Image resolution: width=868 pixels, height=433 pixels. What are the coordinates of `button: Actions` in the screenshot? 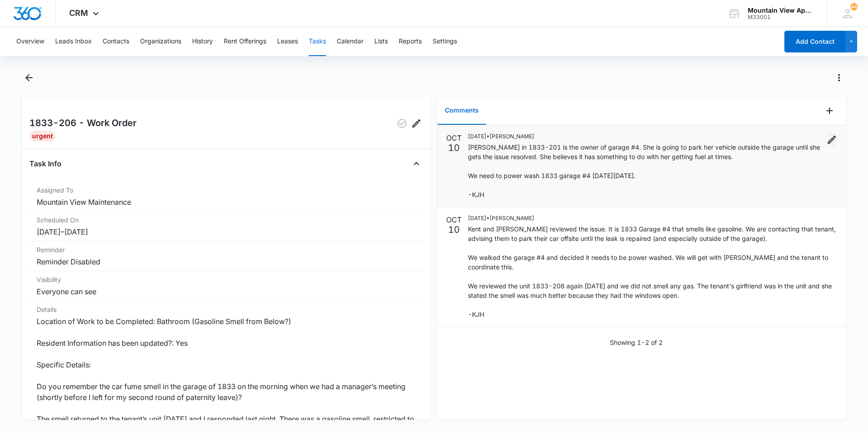 It's located at (840, 78).